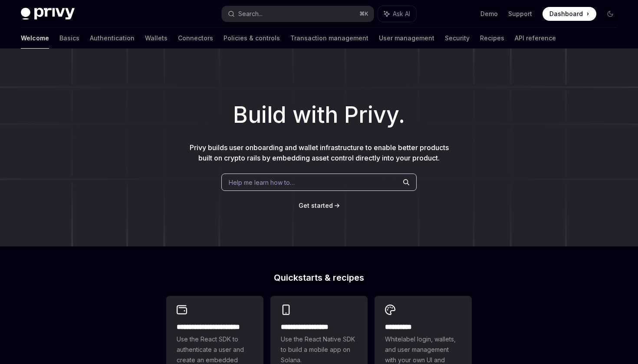  I want to click on span: Ask AI, so click(401, 14).